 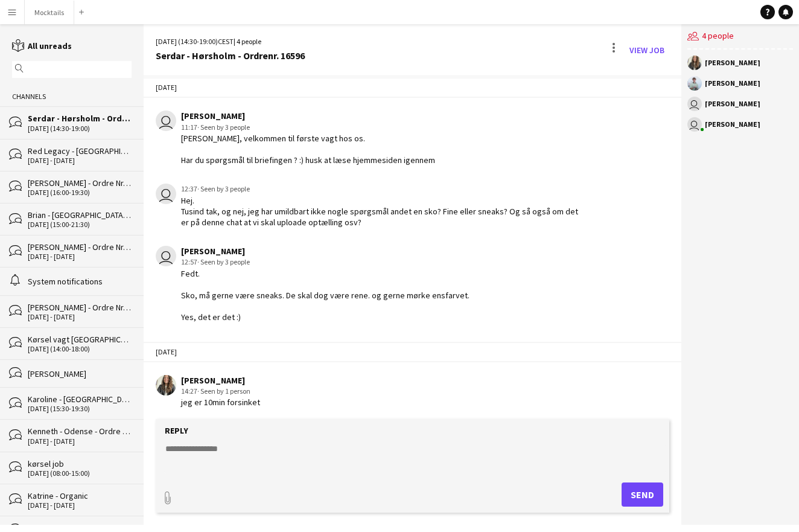 I want to click on button: Mocktails, so click(x=50, y=12).